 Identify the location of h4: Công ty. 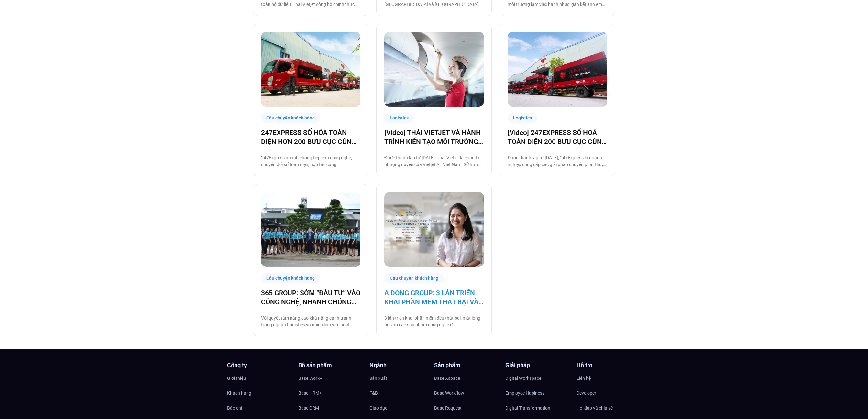
(259, 365).